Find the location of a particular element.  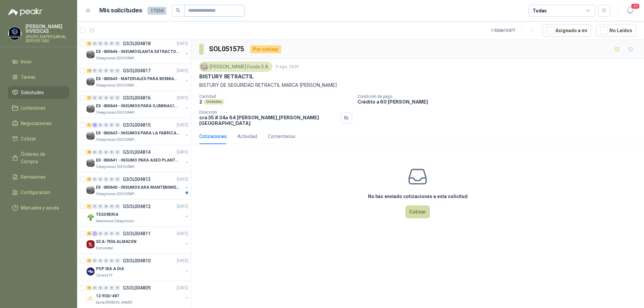

p: POP DIA A DIA is located at coordinates (110, 269).